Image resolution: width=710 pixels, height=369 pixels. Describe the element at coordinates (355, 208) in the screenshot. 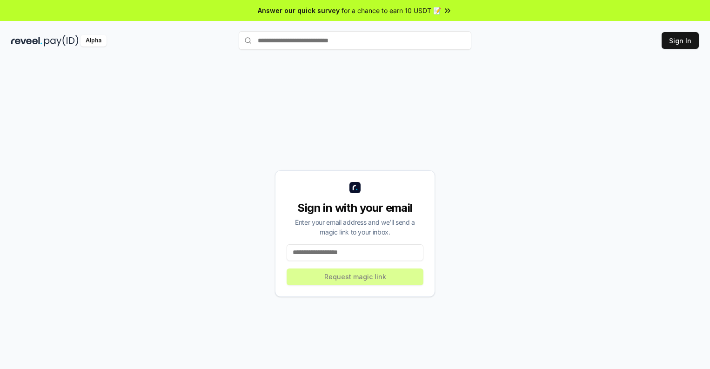

I see `div: Sign in with your email` at that location.